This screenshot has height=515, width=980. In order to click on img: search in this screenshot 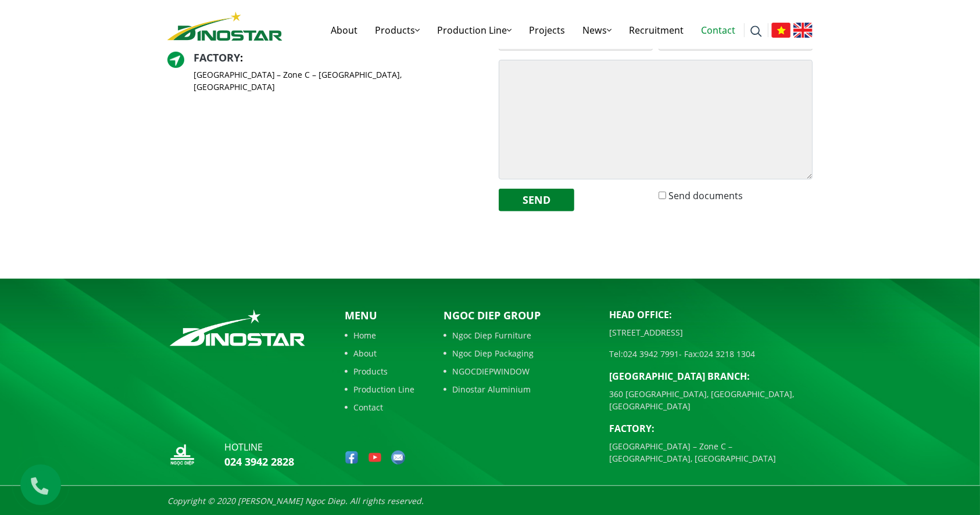, I will do `click(756, 32)`.